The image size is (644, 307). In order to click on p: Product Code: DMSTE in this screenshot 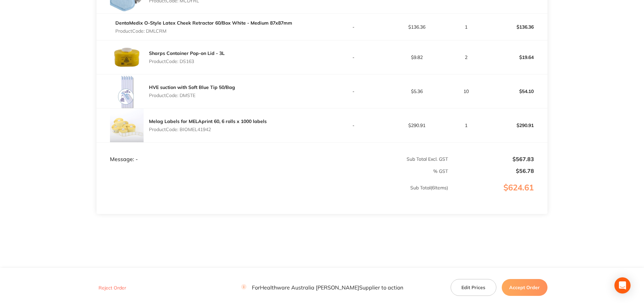, I will do `click(192, 95)`.